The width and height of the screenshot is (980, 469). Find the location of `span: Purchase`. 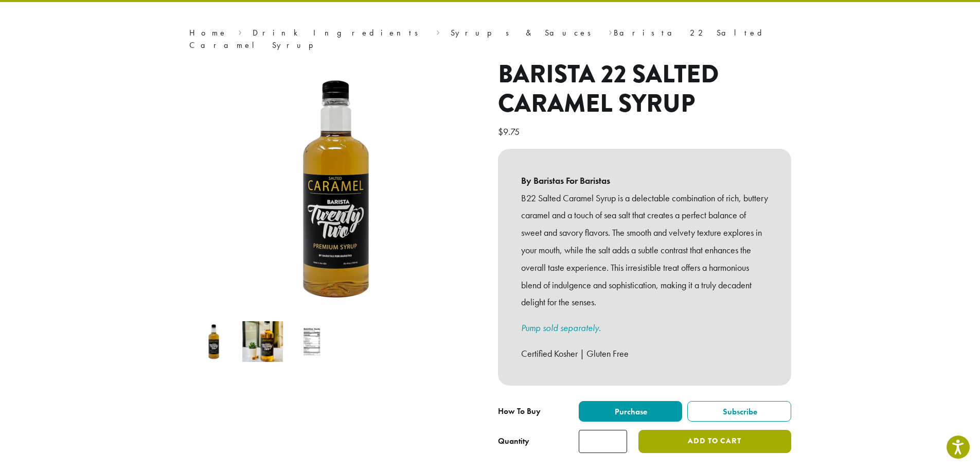

span: Purchase is located at coordinates (630, 411).